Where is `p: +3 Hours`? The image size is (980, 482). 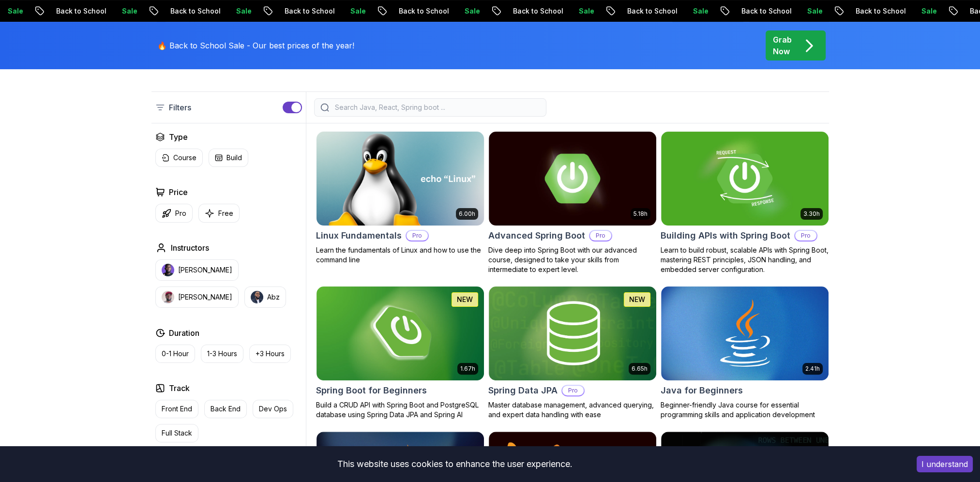
p: +3 Hours is located at coordinates (270, 354).